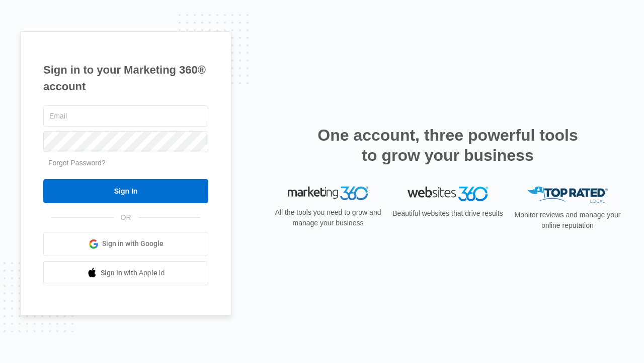 Image resolution: width=644 pixels, height=363 pixels. What do you see at coordinates (448, 213) in the screenshot?
I see `p: Beautiful websites that drive results` at bounding box center [448, 213].